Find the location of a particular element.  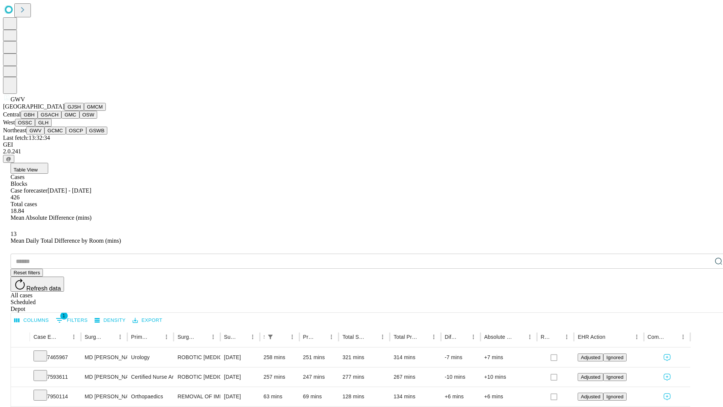

span: 18.84 is located at coordinates (17, 211).